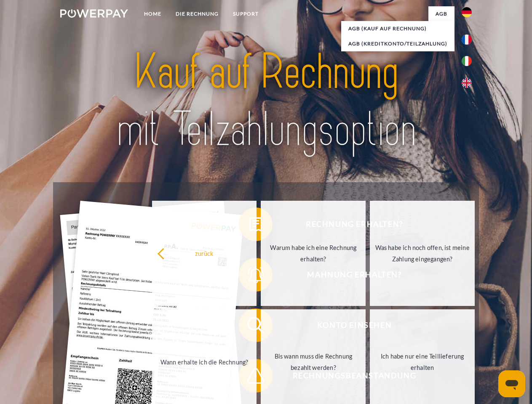 This screenshot has width=532, height=404. I want to click on div: Was habe ich noch offen, ist meine Zahlung eingegangen?, so click(422, 253).